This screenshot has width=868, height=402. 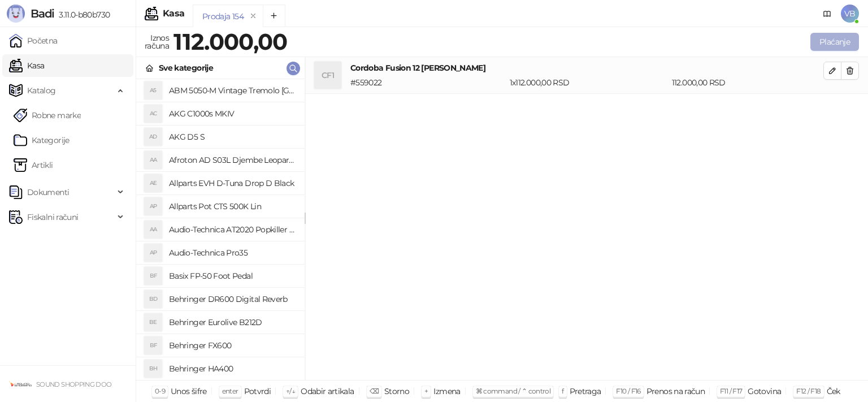 What do you see at coordinates (188, 391) in the screenshot?
I see `div: Unos šifre` at bounding box center [188, 391].